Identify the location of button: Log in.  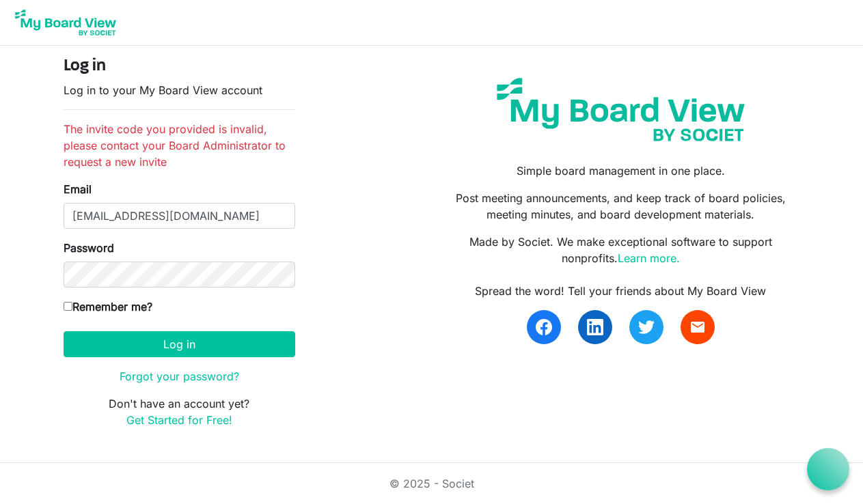
(179, 344).